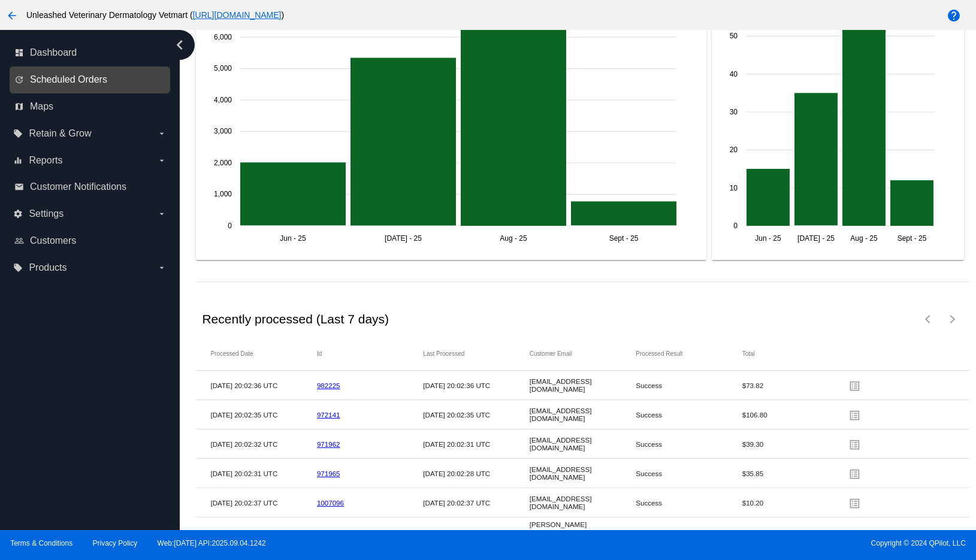  Describe the element at coordinates (91, 241) in the screenshot. I see `a: people_outline Customers` at that location.